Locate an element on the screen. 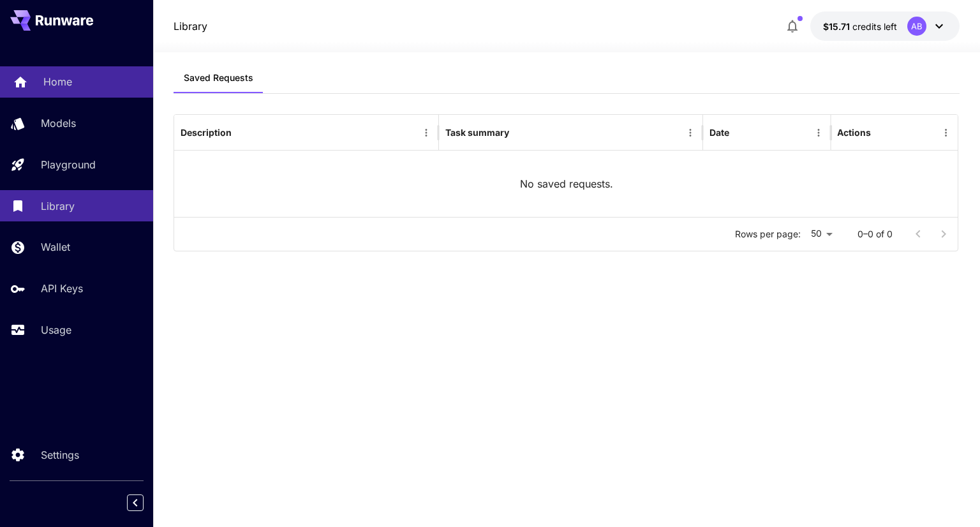 The height and width of the screenshot is (527, 980). div: Description is located at coordinates (206, 132).